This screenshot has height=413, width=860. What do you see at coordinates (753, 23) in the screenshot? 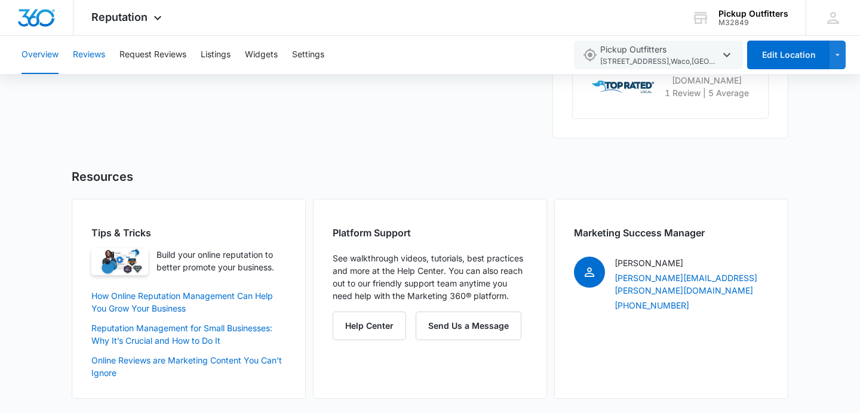
I see `div: account id` at bounding box center [753, 23].